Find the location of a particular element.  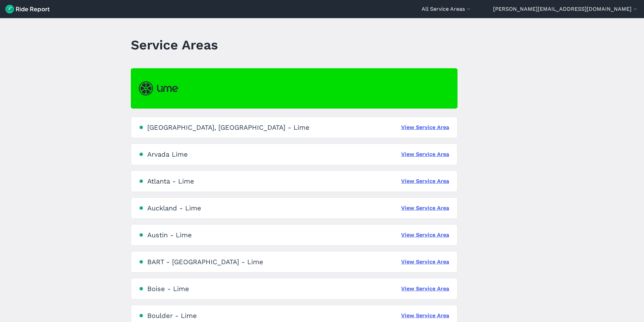

div: Boise - Lime is located at coordinates (168, 289).